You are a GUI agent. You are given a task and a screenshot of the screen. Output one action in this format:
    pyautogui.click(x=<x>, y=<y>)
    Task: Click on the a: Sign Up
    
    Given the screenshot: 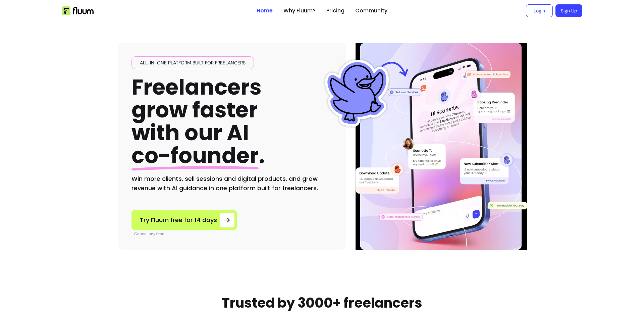 What is the action you would take?
    pyautogui.click(x=569, y=11)
    